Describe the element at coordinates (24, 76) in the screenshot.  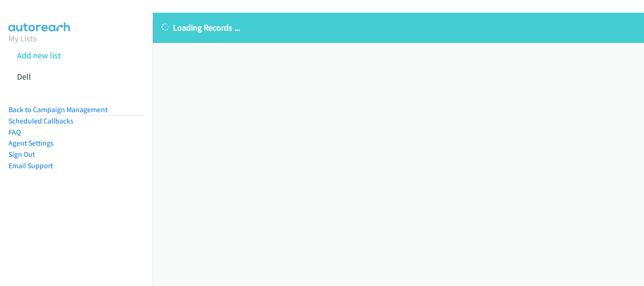
I see `a: Dell` at that location.